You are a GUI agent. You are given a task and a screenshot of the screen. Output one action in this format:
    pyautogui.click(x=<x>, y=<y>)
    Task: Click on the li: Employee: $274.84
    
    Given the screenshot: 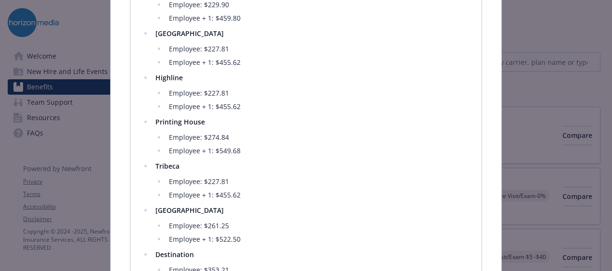 What is the action you would take?
    pyautogui.click(x=318, y=138)
    